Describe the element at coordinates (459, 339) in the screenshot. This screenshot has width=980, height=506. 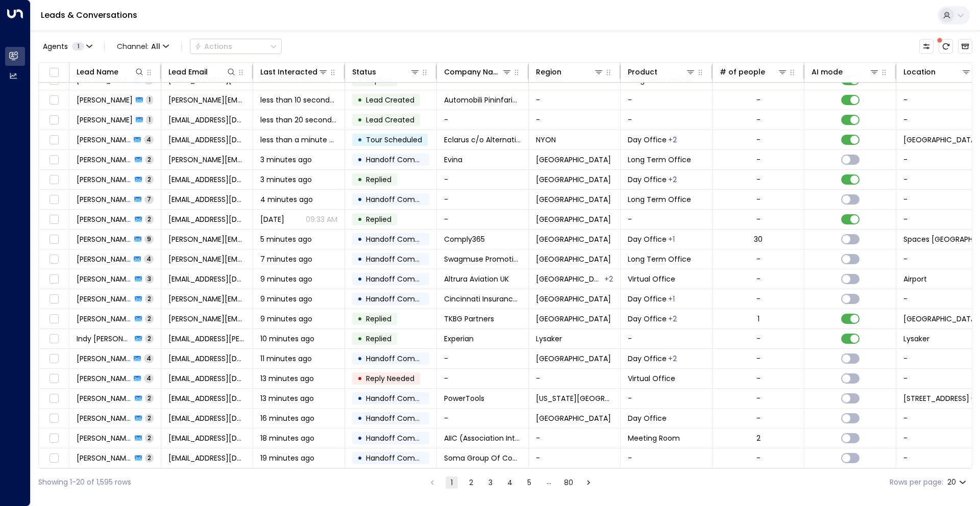
I see `span: Experian` at that location.